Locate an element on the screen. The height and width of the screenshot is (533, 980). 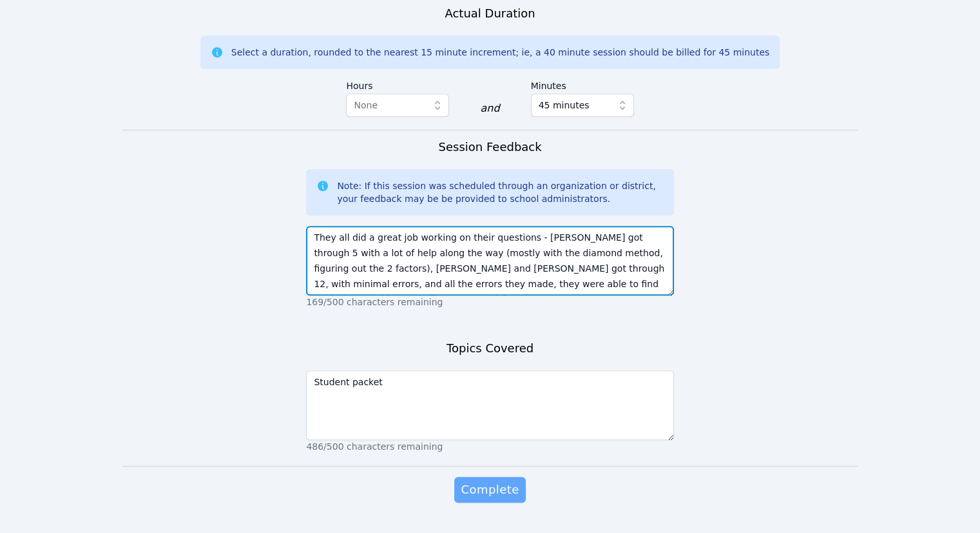
h3: Topics Covered is located at coordinates (490, 348).